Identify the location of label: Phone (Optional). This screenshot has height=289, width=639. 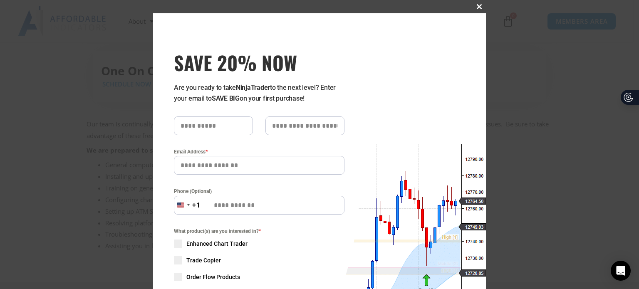
(259, 191).